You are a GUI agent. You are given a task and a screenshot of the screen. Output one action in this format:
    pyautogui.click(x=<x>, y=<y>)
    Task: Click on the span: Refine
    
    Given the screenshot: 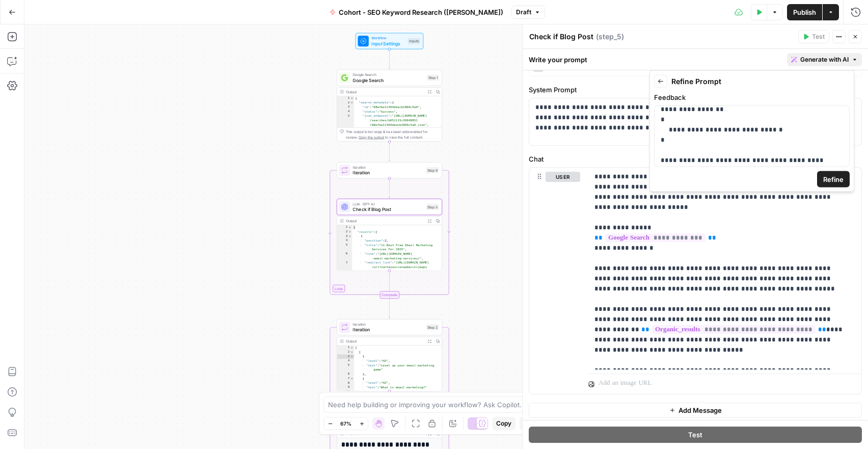 What is the action you would take?
    pyautogui.click(x=833, y=179)
    